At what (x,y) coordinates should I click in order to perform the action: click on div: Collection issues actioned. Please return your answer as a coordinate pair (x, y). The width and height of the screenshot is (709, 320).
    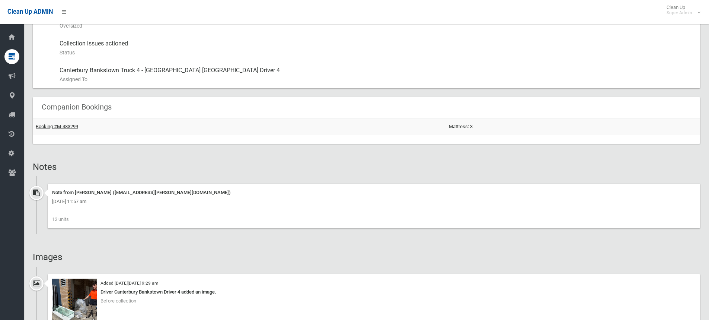
    Looking at the image, I should click on (377, 48).